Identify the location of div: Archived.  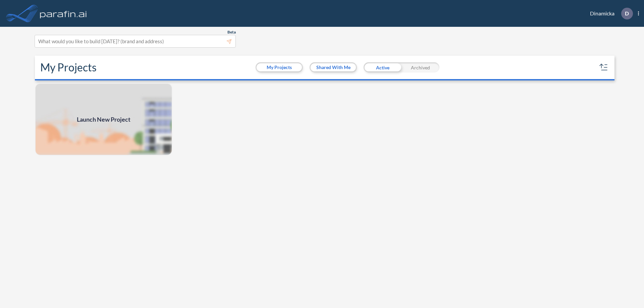
(420, 67).